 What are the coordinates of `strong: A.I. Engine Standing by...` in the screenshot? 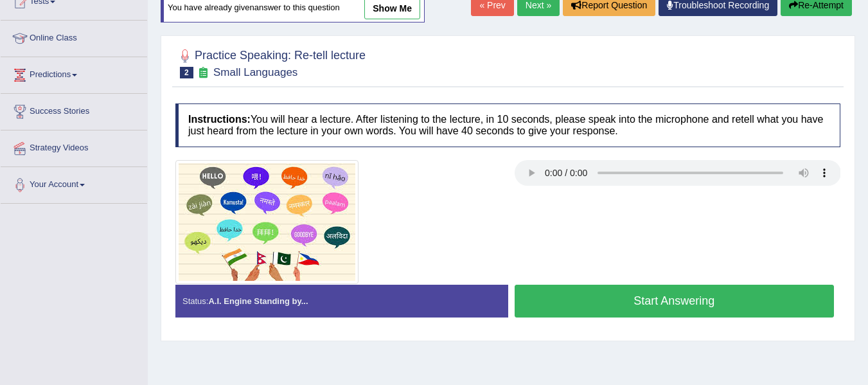 It's located at (257, 301).